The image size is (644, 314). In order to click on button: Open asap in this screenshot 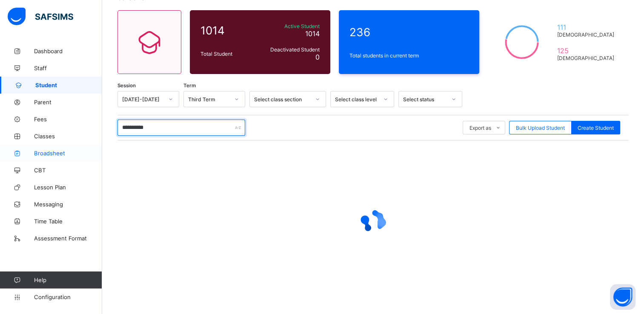, I will do `click(622, 297)`.